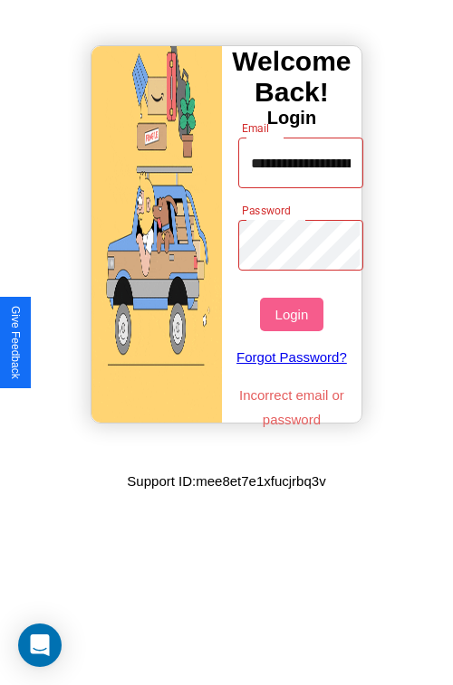 This screenshot has height=685, width=453. What do you see at coordinates (40, 645) in the screenshot?
I see `div: Open Intercom Messenger` at bounding box center [40, 645].